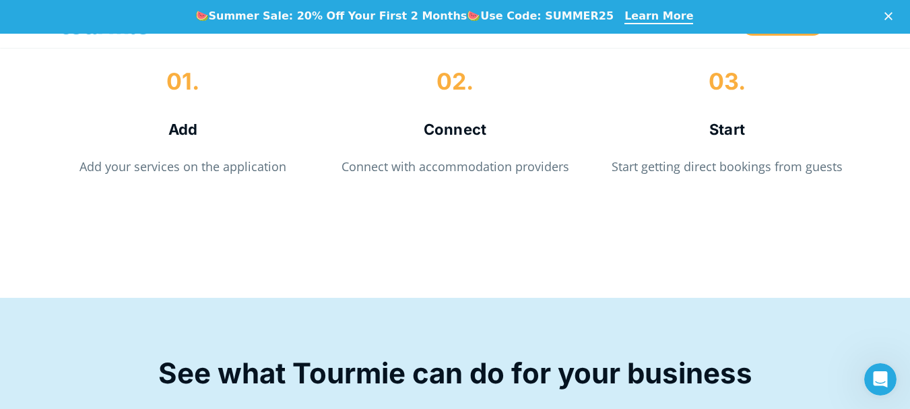  Describe the element at coordinates (727, 166) in the screenshot. I see `p: Start getting direct bookings from guests` at that location.